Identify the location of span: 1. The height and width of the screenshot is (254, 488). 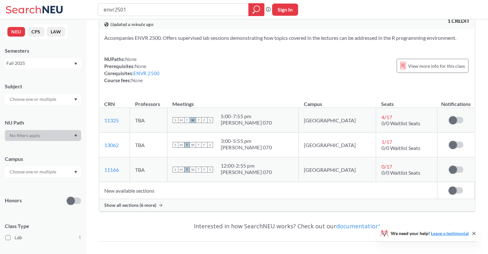
(80, 238).